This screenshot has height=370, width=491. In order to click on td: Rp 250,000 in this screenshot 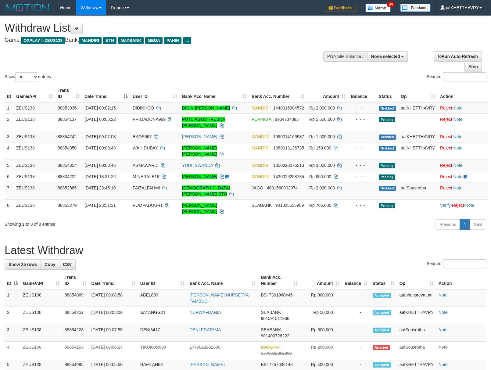, I will do `click(321, 350)`.